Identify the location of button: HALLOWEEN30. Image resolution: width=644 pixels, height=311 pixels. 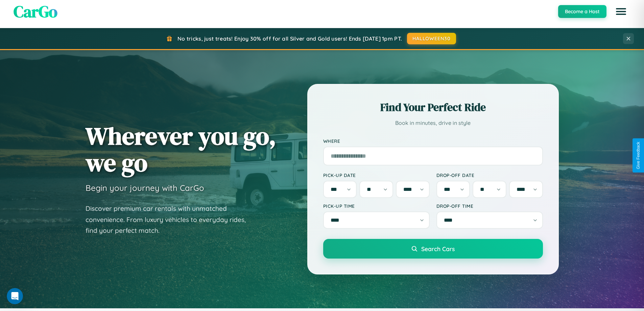
(432, 38).